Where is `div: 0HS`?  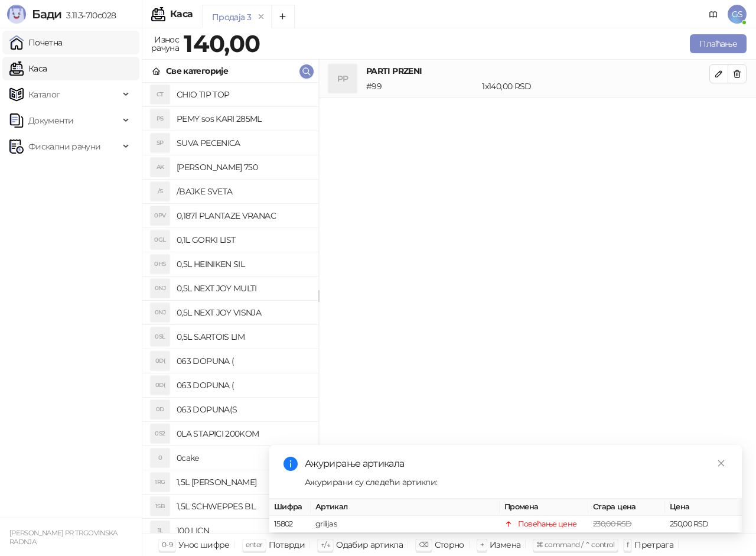
div: 0HS is located at coordinates (160, 264).